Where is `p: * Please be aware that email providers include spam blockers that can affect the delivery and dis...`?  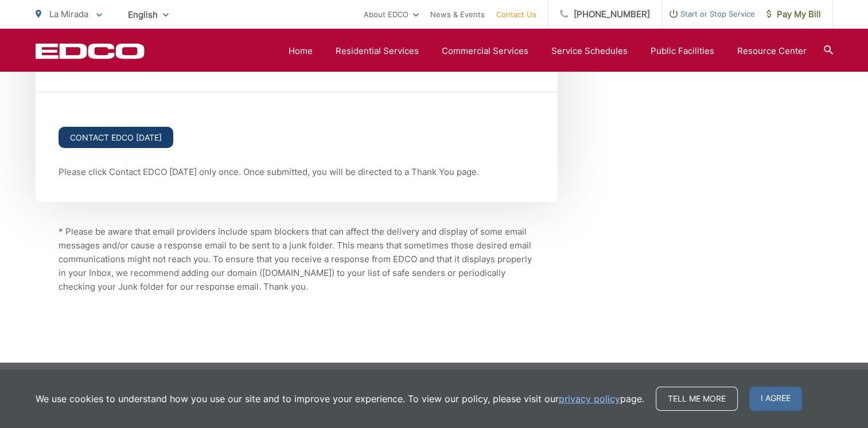 p: * Please be aware that email providers include spam blockers that can affect the delivery and dis... is located at coordinates (297, 259).